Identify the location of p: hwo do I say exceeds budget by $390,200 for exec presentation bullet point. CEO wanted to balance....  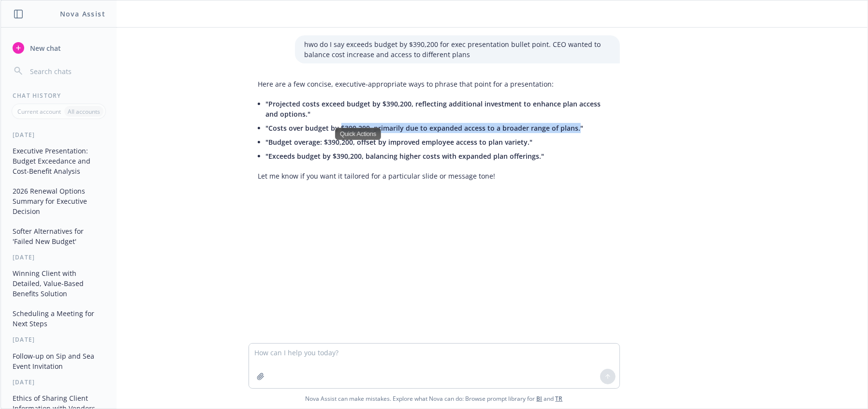
(457, 49).